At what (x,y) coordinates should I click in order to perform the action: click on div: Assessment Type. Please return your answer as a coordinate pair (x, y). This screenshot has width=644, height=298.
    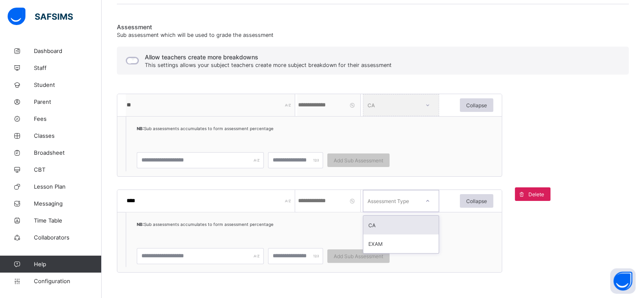
    Looking at the image, I should click on (388, 200).